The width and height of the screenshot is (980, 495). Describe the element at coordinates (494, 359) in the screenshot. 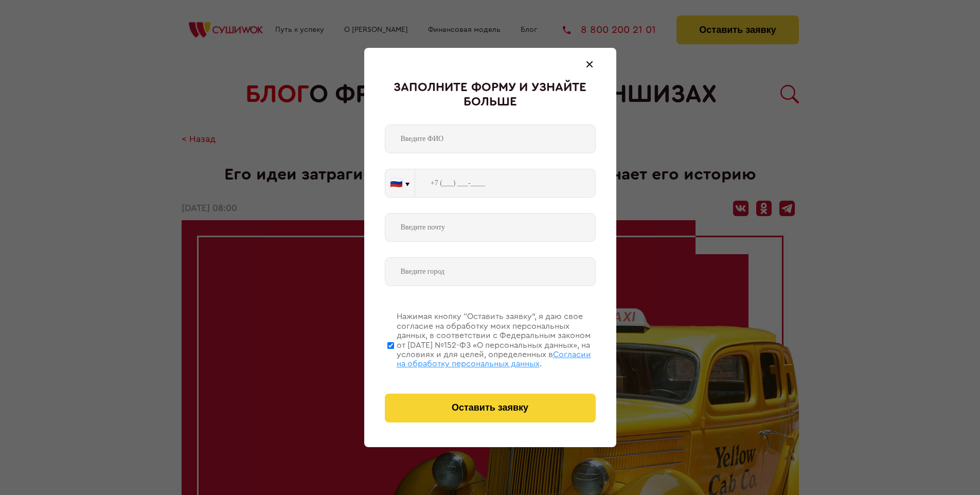

I see `span: Согласии на обработку персональных данных` at that location.